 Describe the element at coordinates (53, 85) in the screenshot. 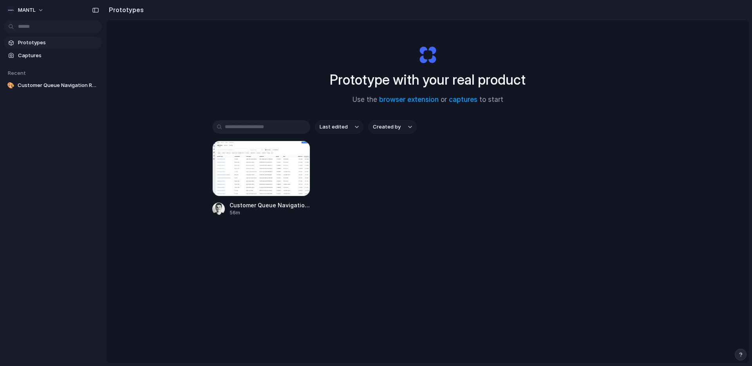

I see `a: 🎨Customer Queue Navigation Redesign` at that location.